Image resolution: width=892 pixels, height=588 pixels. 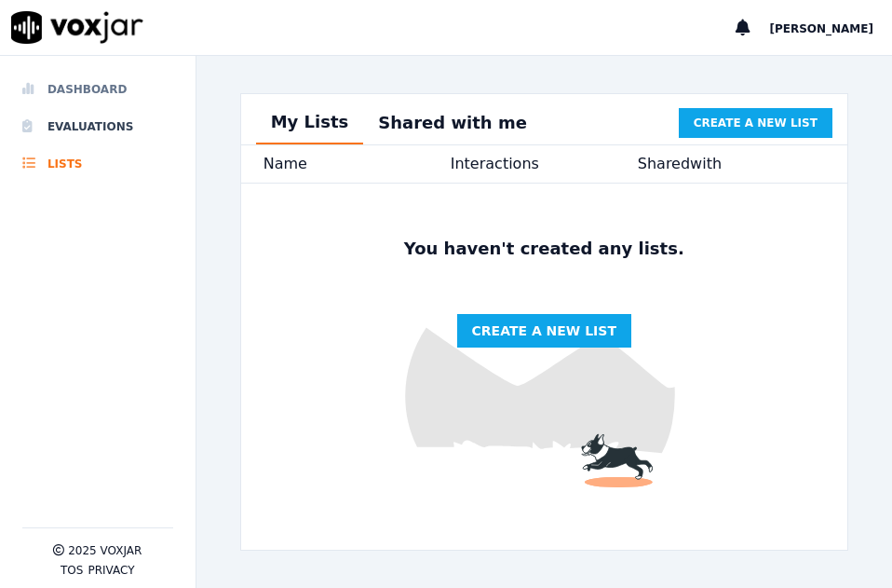 What do you see at coordinates (544, 164) in the screenshot?
I see `div: Interactions` at bounding box center [544, 164].